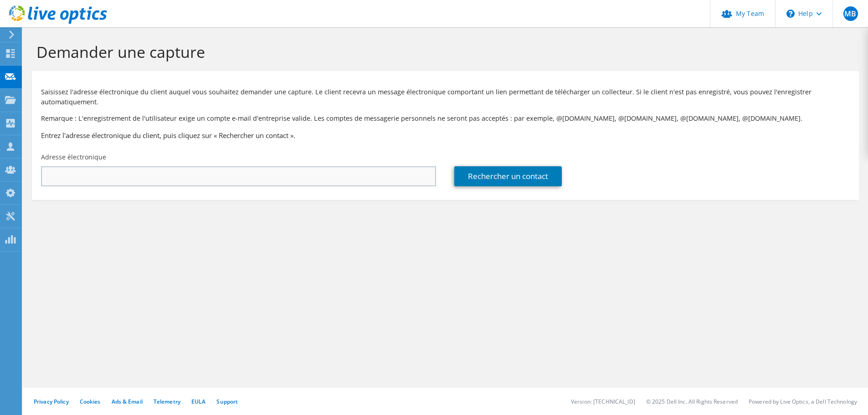 The width and height of the screenshot is (868, 415). I want to click on a: Telemetry, so click(167, 401).